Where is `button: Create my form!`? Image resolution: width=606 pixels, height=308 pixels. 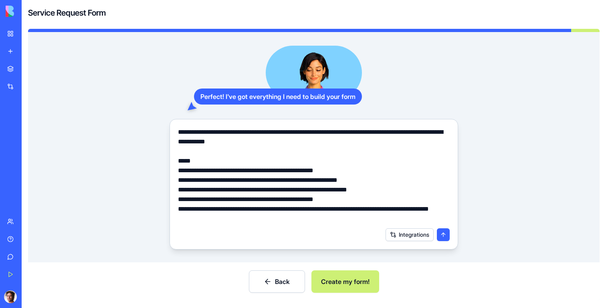
button: Create my form! is located at coordinates (345, 282).